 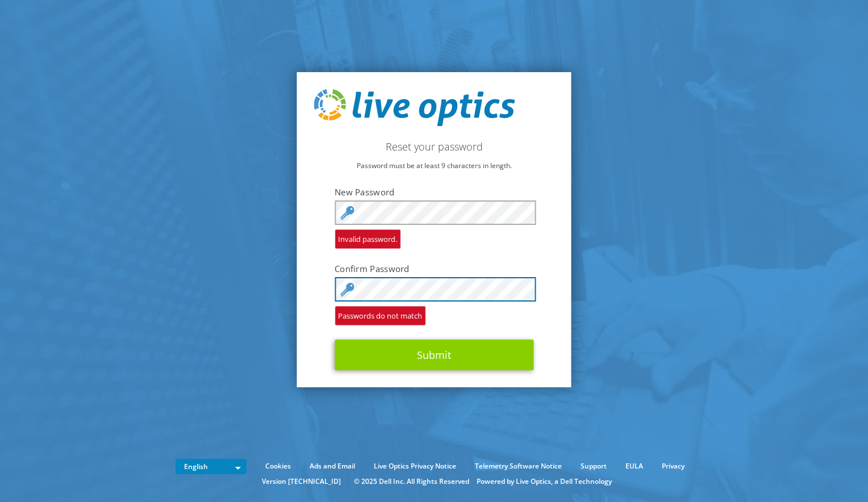 I want to click on label: New Password, so click(x=434, y=192).